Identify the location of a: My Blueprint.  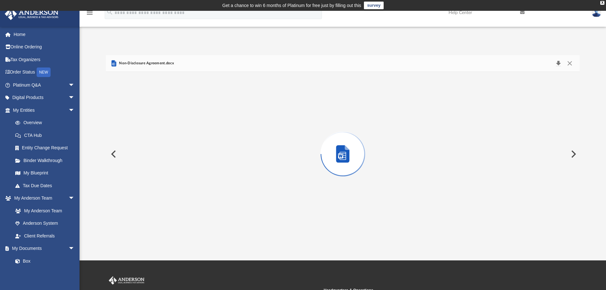
(45, 173).